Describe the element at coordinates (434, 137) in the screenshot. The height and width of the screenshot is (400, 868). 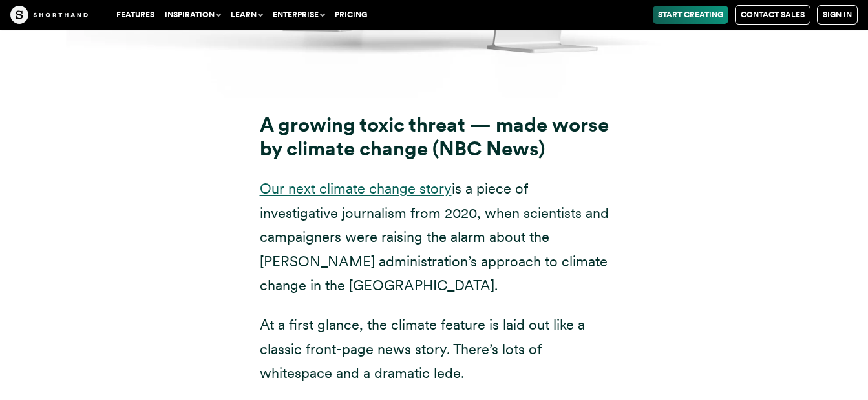
I see `strong: A growing toxic threat — made worse by climate change (NBC News)` at that location.